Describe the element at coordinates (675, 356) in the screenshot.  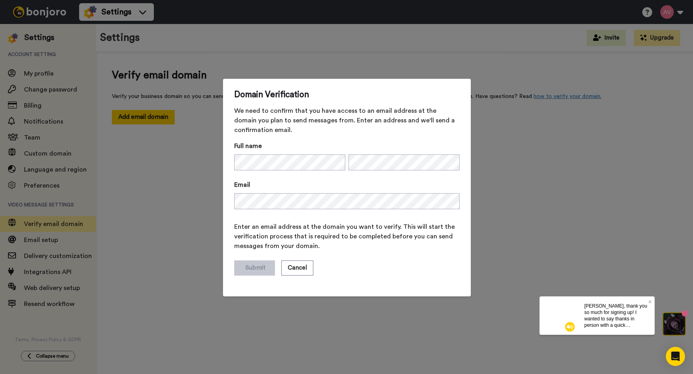
I see `div: Open Intercom Messenger` at that location.